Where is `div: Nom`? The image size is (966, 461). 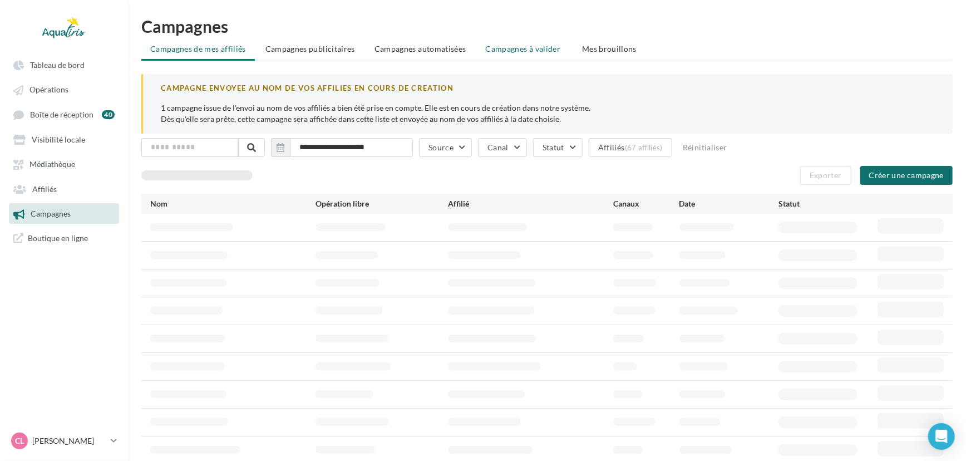
div: Nom is located at coordinates (233, 204).